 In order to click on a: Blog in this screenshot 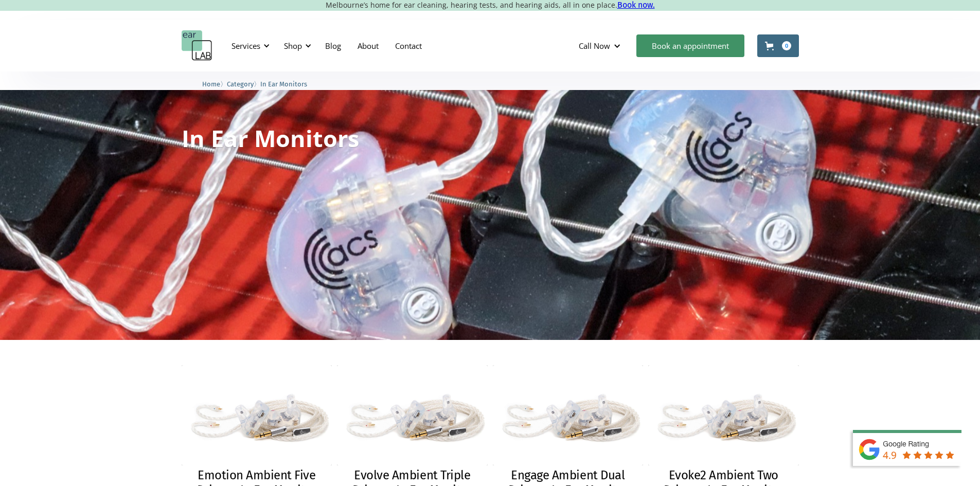, I will do `click(333, 46)`.